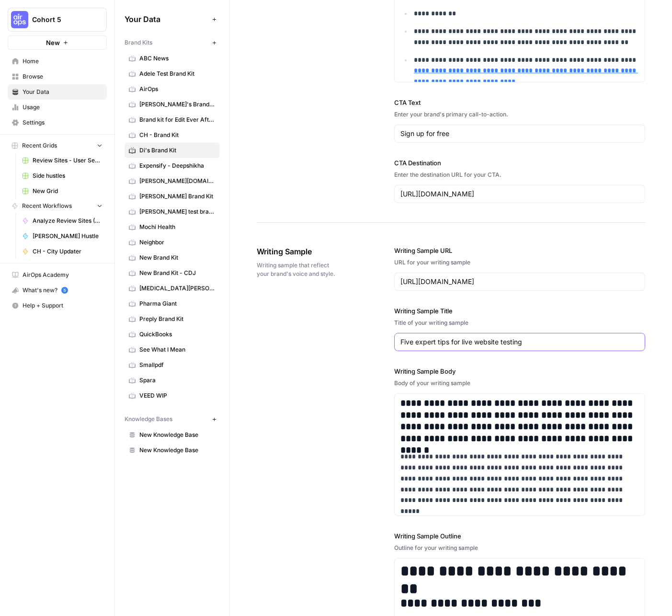 The width and height of the screenshot is (672, 616). What do you see at coordinates (520, 134) in the screenshot?
I see `input: Gear up and get in the game with Sunday Soccer!` at bounding box center [520, 134].